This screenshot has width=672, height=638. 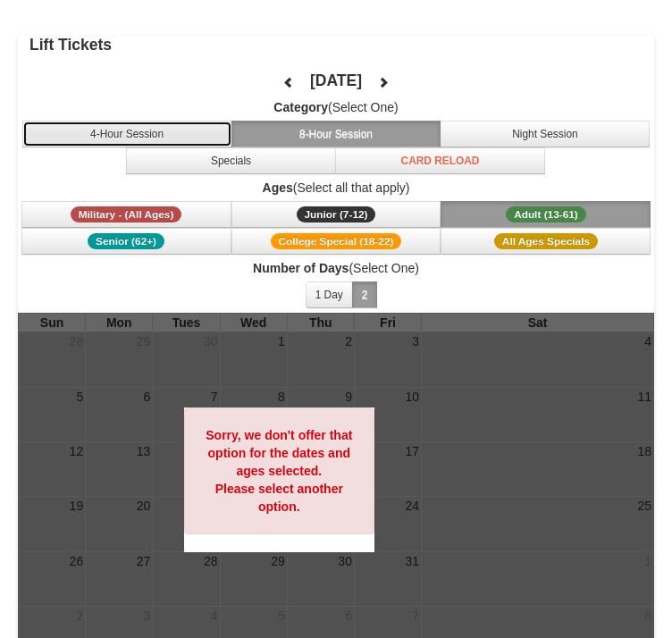 I want to click on button: 8-Hour Session, so click(x=336, y=134).